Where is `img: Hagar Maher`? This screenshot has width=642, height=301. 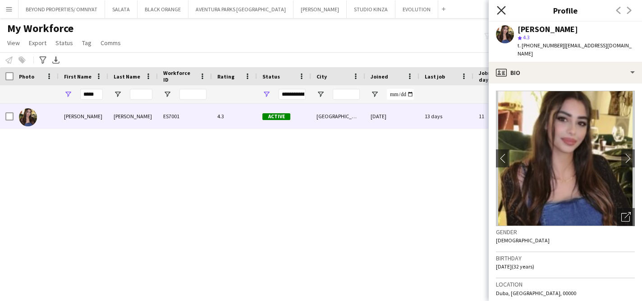
img: Hagar Maher is located at coordinates (28, 117).